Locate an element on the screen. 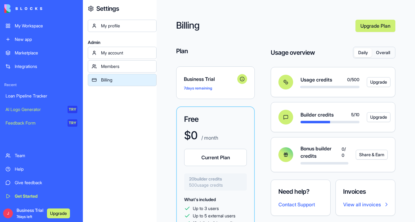 The width and height of the screenshot is (415, 222). span: Usage credits is located at coordinates (316, 79).